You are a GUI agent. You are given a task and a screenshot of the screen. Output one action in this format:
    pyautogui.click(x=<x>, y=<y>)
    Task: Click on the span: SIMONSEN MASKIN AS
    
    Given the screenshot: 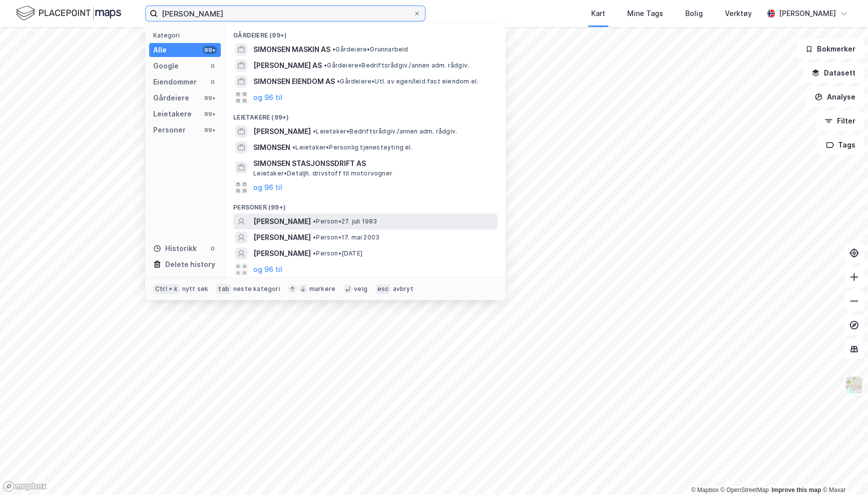 What is the action you would take?
    pyautogui.click(x=292, y=50)
    